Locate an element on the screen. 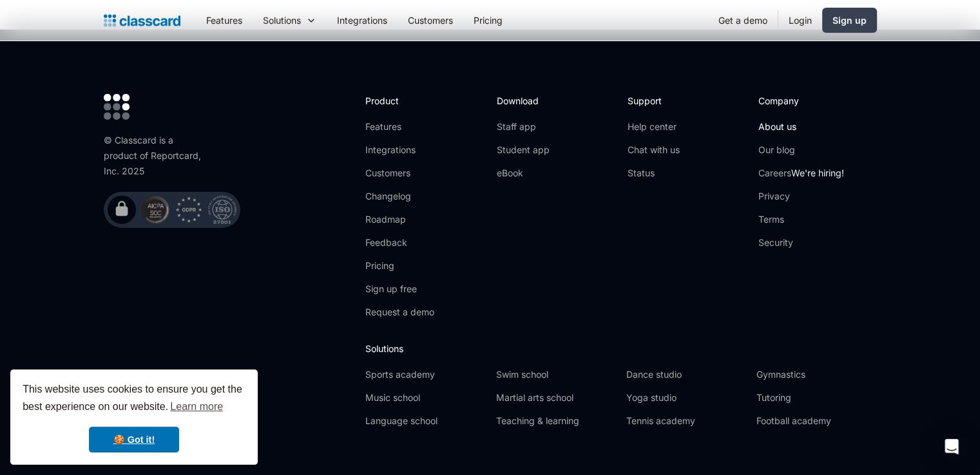 Image resolution: width=980 pixels, height=475 pixels. a: Music school is located at coordinates (425, 398).